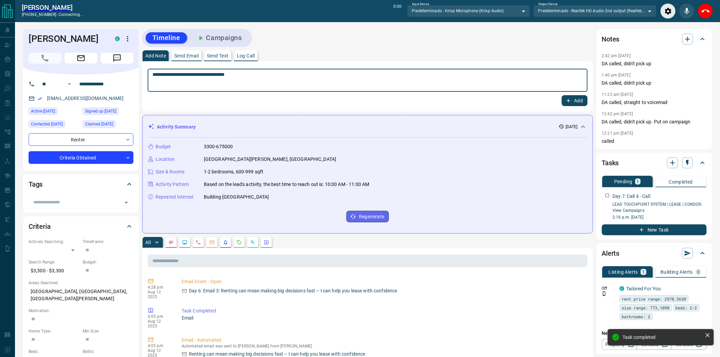 Image resolution: width=720 pixels, height=357 pixels. What do you see at coordinates (185, 243) in the screenshot?
I see `svg: Lead Browsing Activity` at bounding box center [185, 243].